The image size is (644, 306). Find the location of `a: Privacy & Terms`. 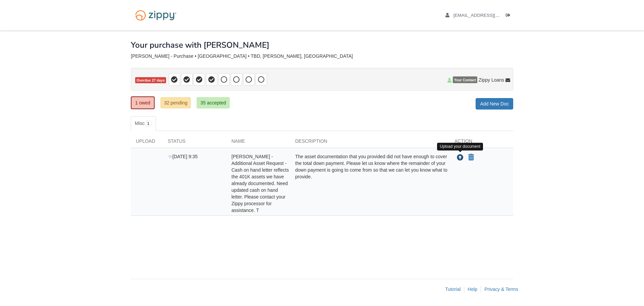

a: Privacy & Terms is located at coordinates (501, 289).